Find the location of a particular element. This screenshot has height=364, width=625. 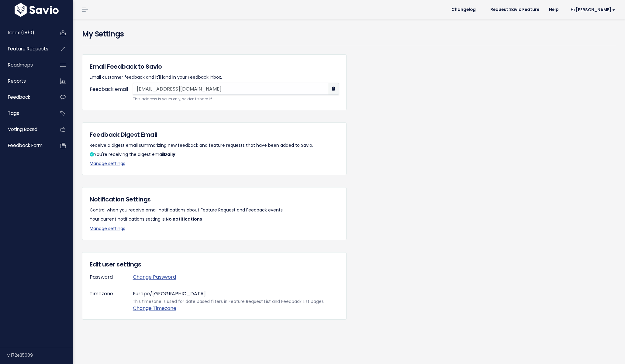

p: Your current notifications setting is: is located at coordinates (214, 219).